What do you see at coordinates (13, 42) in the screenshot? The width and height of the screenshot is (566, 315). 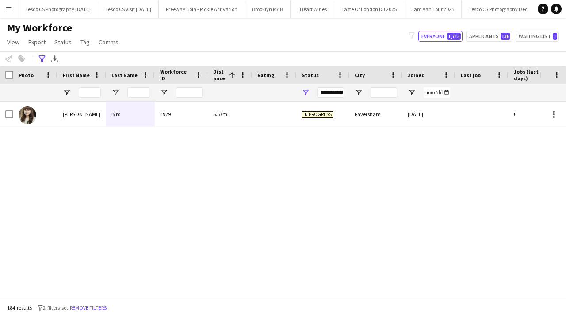 I see `span: View` at bounding box center [13, 42].